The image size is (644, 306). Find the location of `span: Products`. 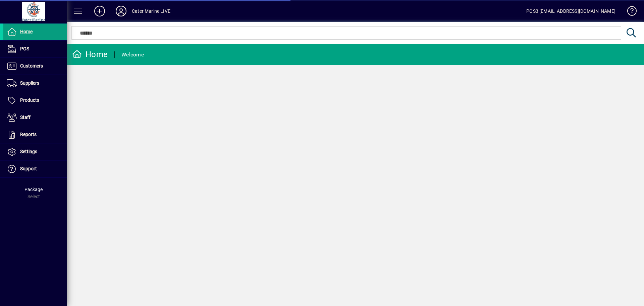

span: Products is located at coordinates (30, 100).